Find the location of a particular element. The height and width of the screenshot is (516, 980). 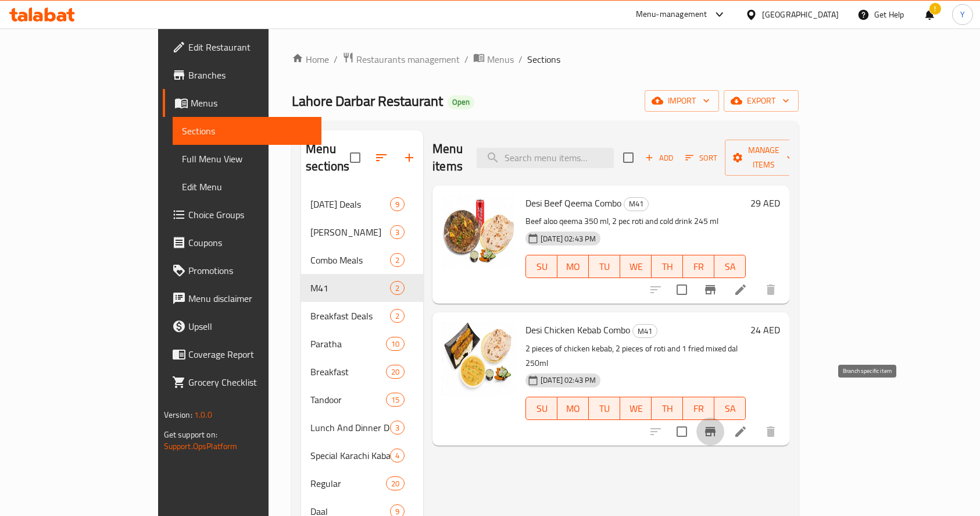

div: Tandoor is located at coordinates (349, 400).